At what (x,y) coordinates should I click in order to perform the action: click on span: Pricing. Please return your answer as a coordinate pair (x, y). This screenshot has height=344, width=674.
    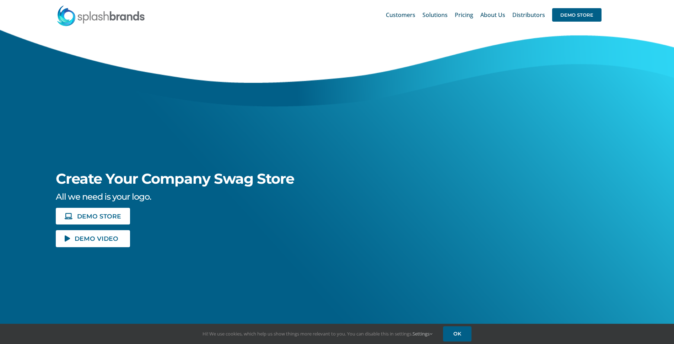
    Looking at the image, I should click on (464, 15).